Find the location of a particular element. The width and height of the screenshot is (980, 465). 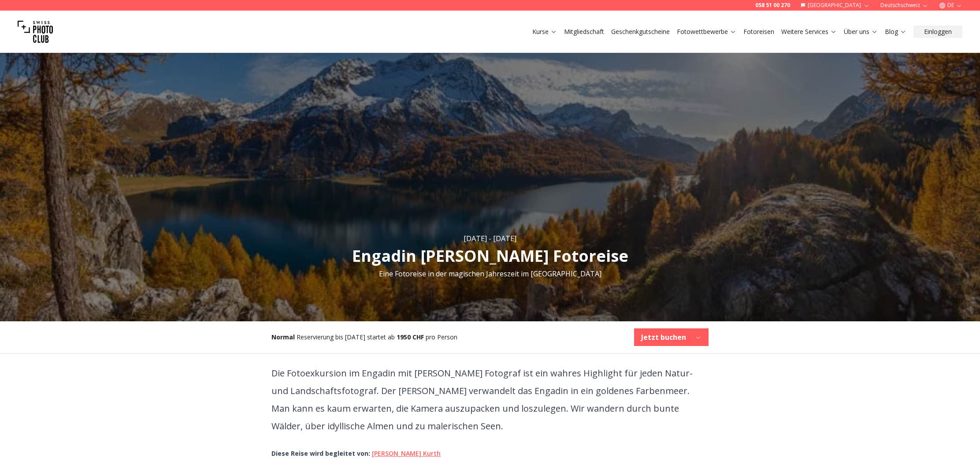

button: Kurse is located at coordinates (545, 32).